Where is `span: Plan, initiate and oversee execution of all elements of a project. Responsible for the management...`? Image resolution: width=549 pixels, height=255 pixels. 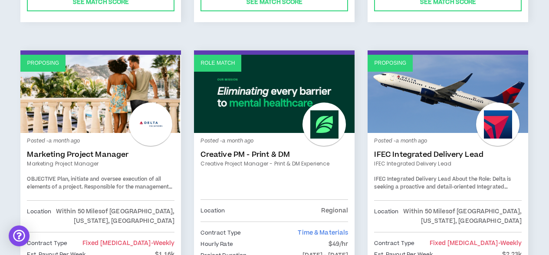
span: Plan, initiate and oversee execution of all elements of a project. Responsible for the management... is located at coordinates (100, 198).